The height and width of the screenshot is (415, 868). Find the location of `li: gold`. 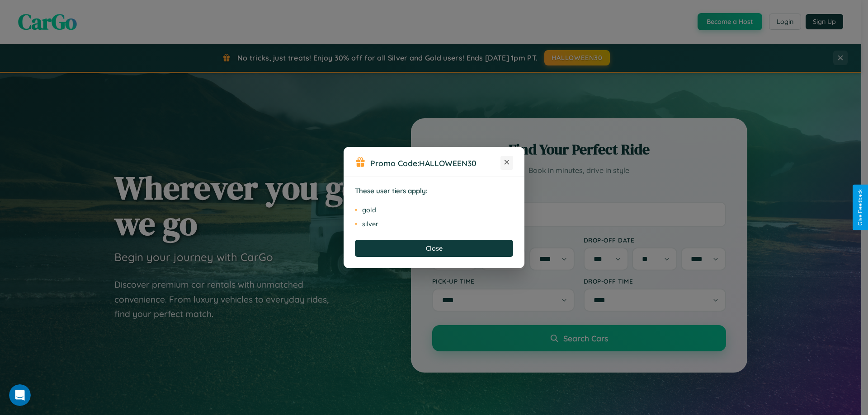

li: gold is located at coordinates (434, 210).